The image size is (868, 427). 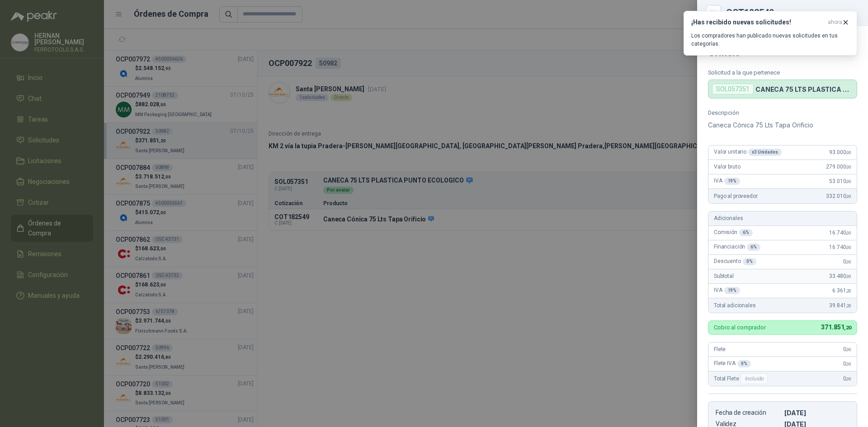 I want to click on span: Valor unitario, so click(x=747, y=152).